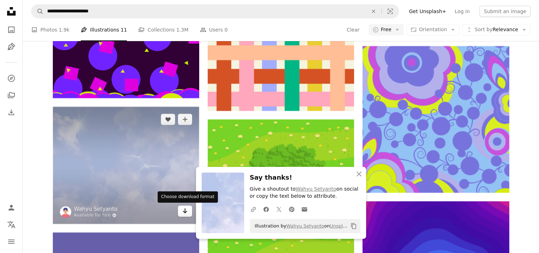  I want to click on a: Log in / Sign up, so click(11, 208).